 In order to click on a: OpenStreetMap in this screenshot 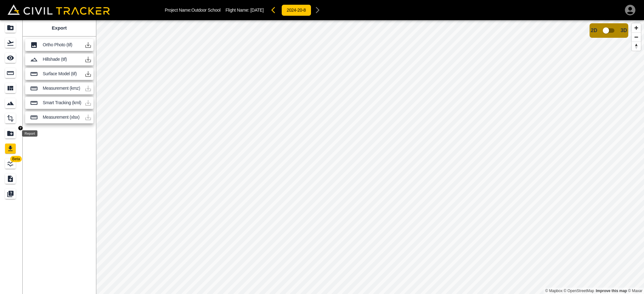, I will do `click(579, 291)`.